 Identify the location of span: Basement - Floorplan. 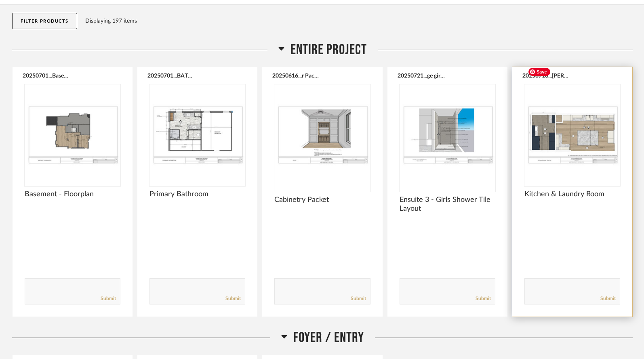
(72, 194).